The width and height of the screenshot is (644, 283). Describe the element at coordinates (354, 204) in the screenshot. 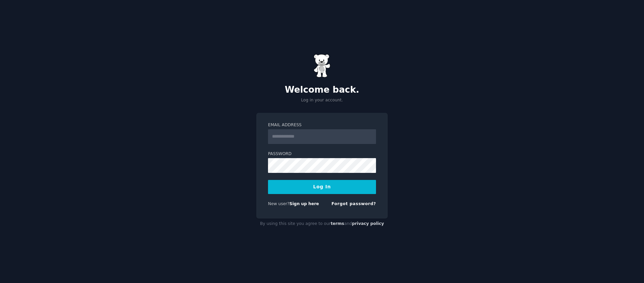

I see `a: Forgot password?` at that location.